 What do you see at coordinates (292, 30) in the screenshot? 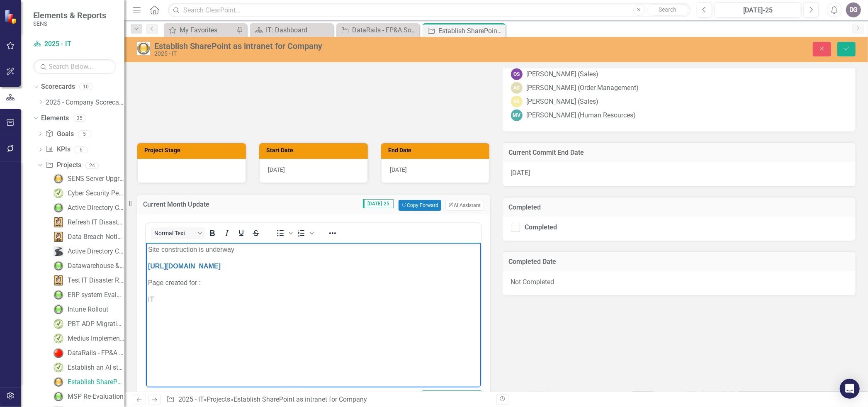
I see `a: IT: Dashboard` at bounding box center [292, 30].